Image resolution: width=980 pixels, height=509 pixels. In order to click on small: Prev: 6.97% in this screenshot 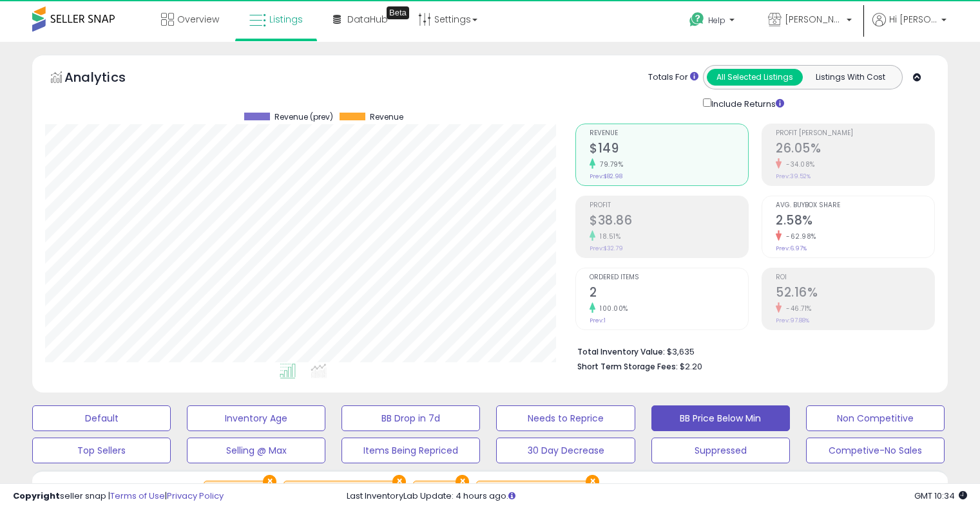, I will do `click(791, 249)`.